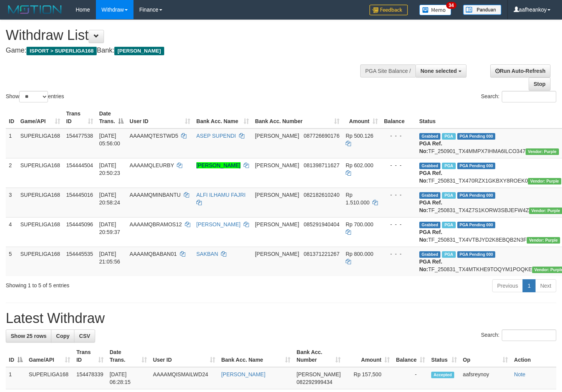 The height and width of the screenshot is (392, 562). I want to click on a: Stop, so click(539, 84).